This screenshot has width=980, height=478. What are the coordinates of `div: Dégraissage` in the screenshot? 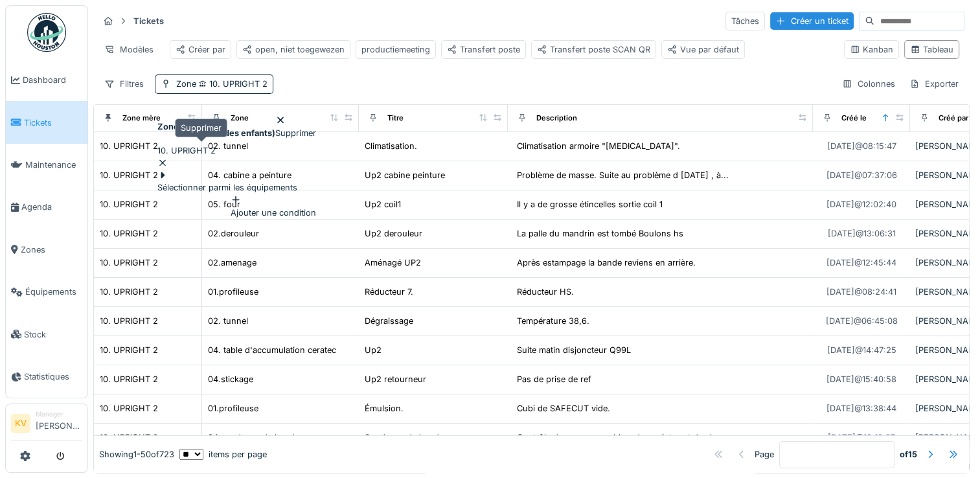 It's located at (389, 321).